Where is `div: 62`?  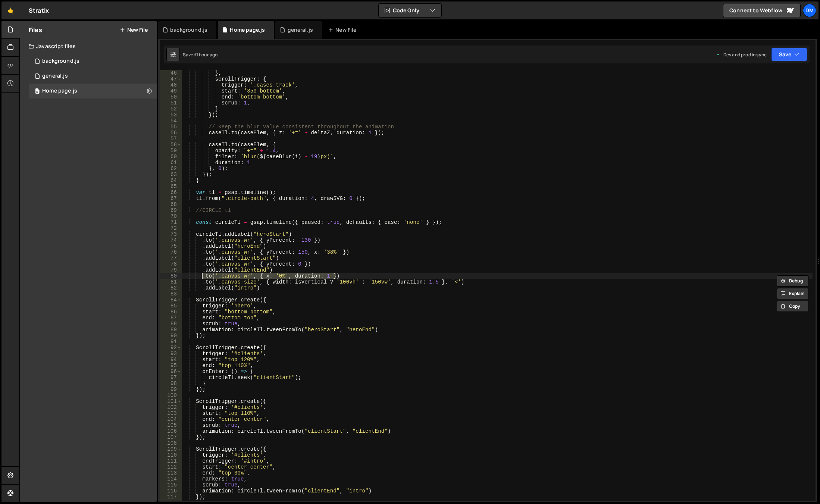
div: 62 is located at coordinates (170, 168).